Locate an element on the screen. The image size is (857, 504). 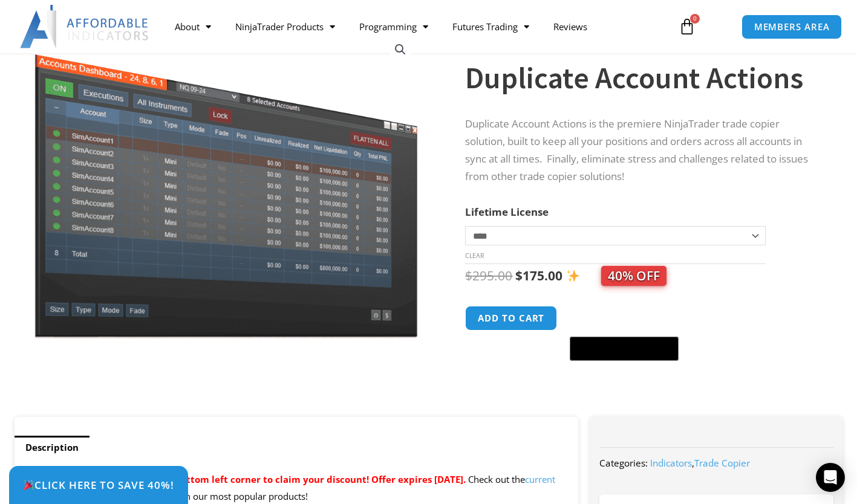
a: Trade Copier is located at coordinates (722, 463).